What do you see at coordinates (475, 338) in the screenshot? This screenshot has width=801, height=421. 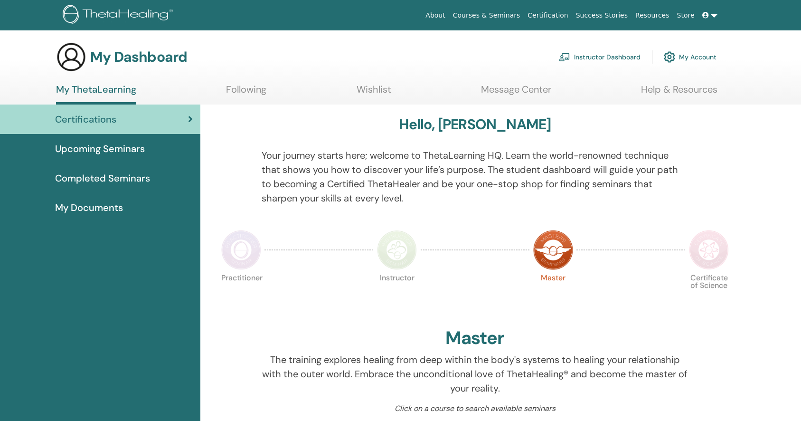 I see `h2: Master` at bounding box center [475, 338].